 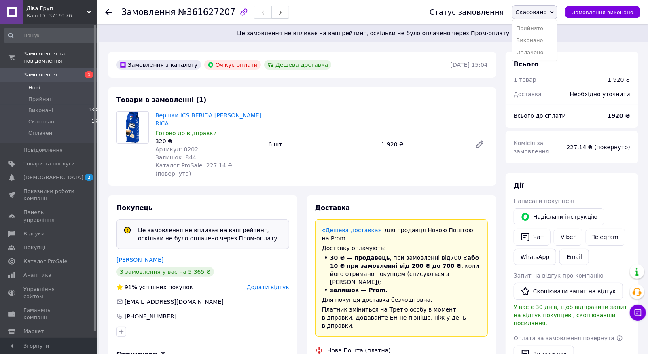 What do you see at coordinates (401, 300) in the screenshot?
I see `div: Для покупця доставка безкоштовна.` at bounding box center [401, 300].